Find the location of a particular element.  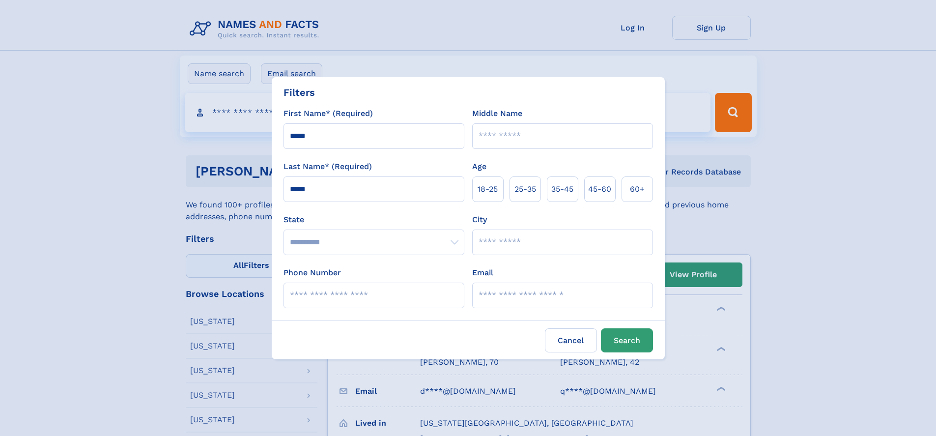

label: First Name* (Required) is located at coordinates (328, 114).